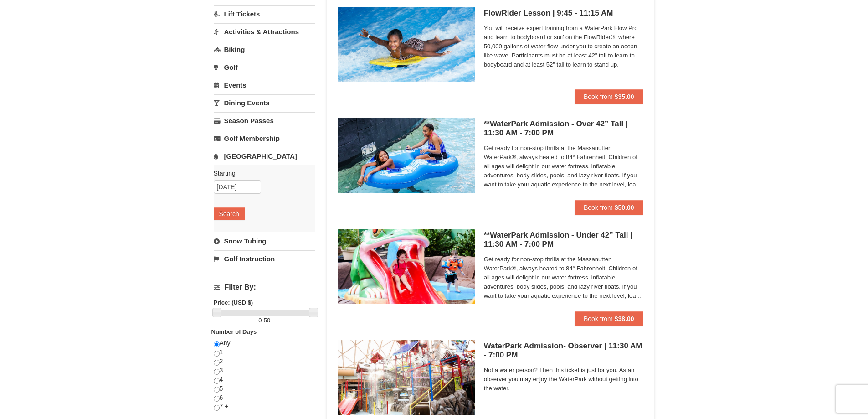  Describe the element at coordinates (609, 319) in the screenshot. I see `button: Book from $38.00` at that location.